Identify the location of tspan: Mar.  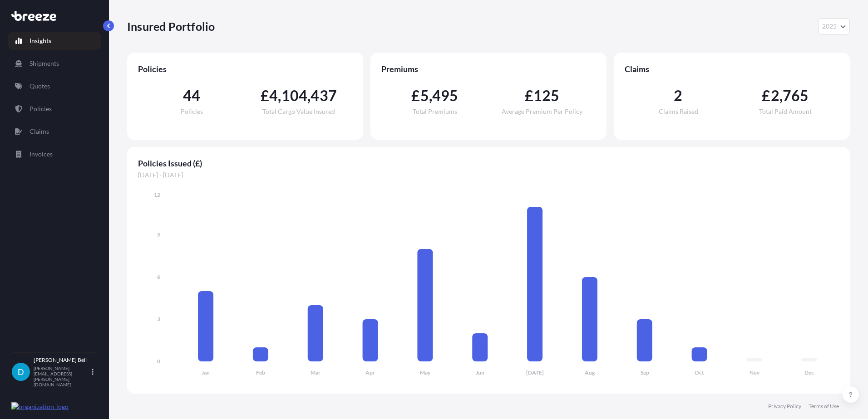
(316, 372).